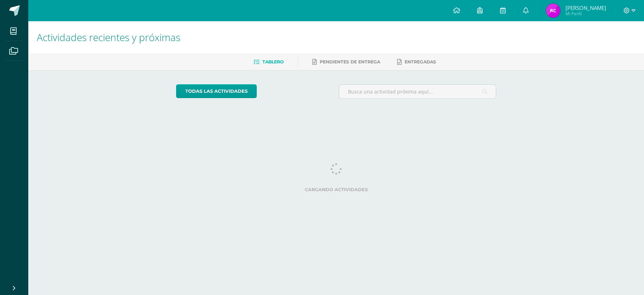 This screenshot has height=295, width=644. I want to click on a: Pendientes de entrega, so click(346, 62).